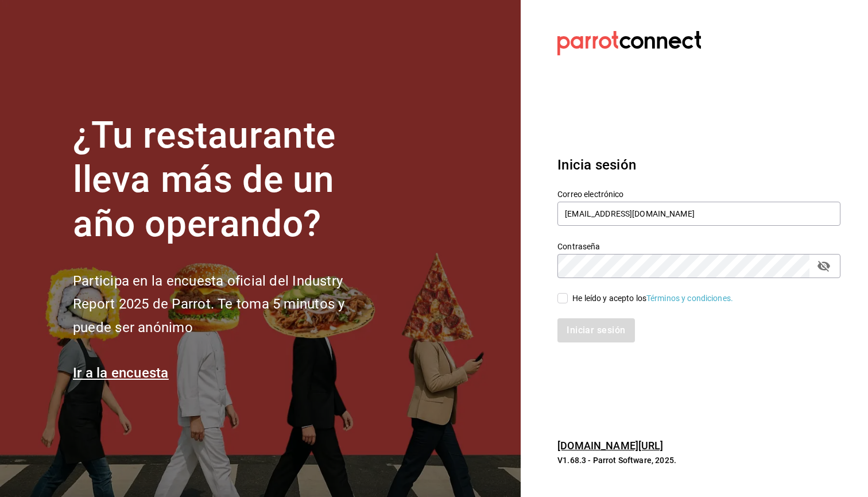 This screenshot has height=497, width=868. What do you see at coordinates (653, 298) in the screenshot?
I see `div: He leído y acepto los` at bounding box center [653, 298].